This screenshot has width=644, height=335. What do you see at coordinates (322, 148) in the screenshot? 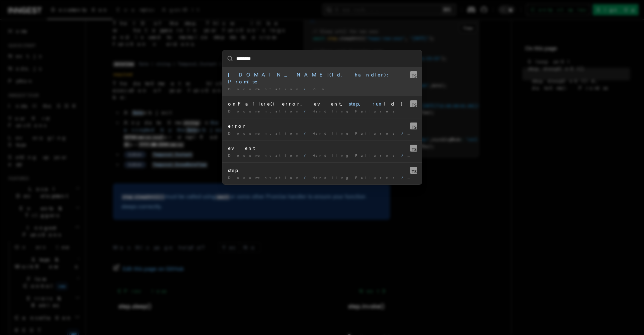
I see `div: event` at bounding box center [322, 148].